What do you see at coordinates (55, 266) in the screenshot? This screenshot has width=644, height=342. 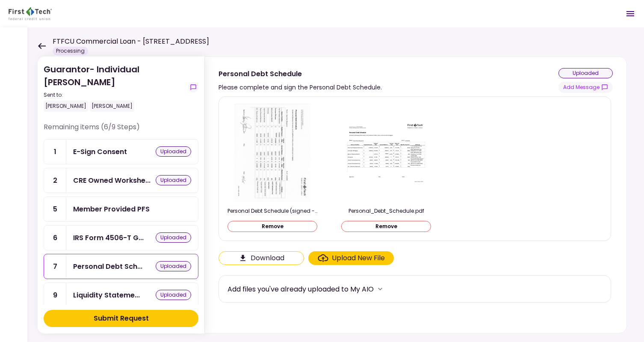 I see `div: 7` at bounding box center [55, 266].